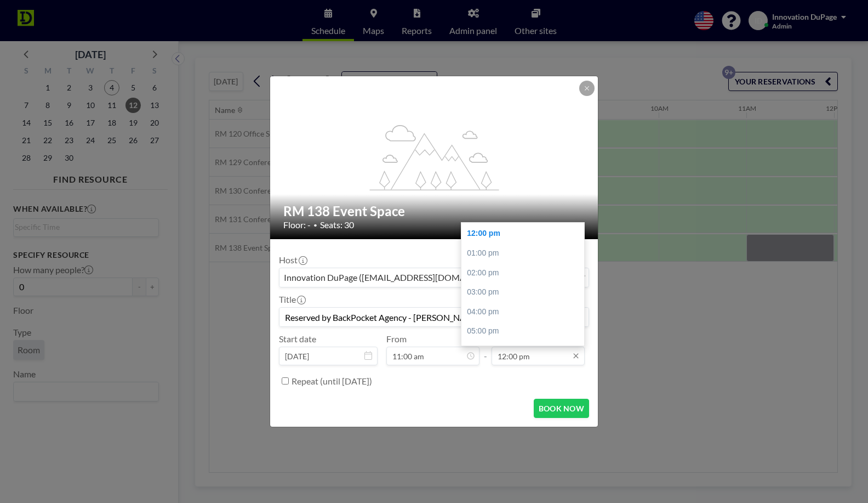  Describe the element at coordinates (337, 225) in the screenshot. I see `span: Seats: 30` at that location.